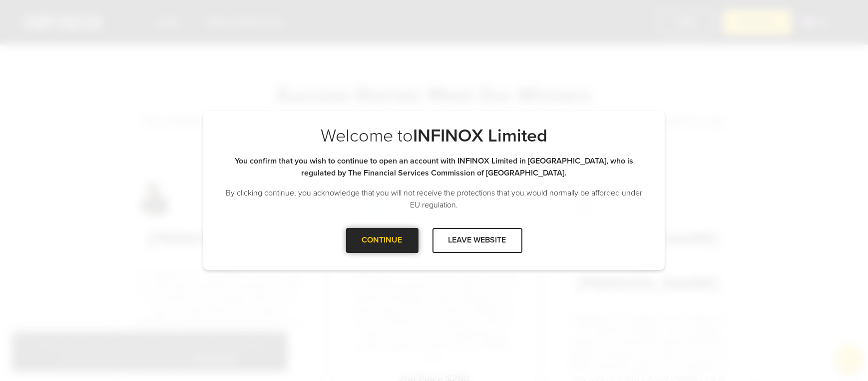 This screenshot has height=381, width=868. I want to click on p: By clicking continue, you acknowledge that you will not receive the protections that you would no..., so click(434, 199).